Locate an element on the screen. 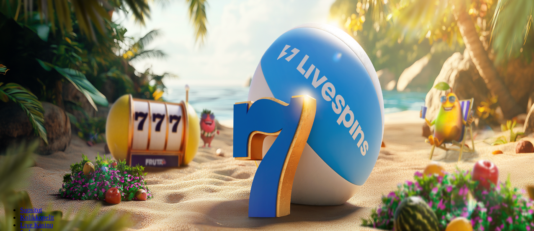 The height and width of the screenshot is (231, 534). span: Kolikkopelit is located at coordinates (37, 217).